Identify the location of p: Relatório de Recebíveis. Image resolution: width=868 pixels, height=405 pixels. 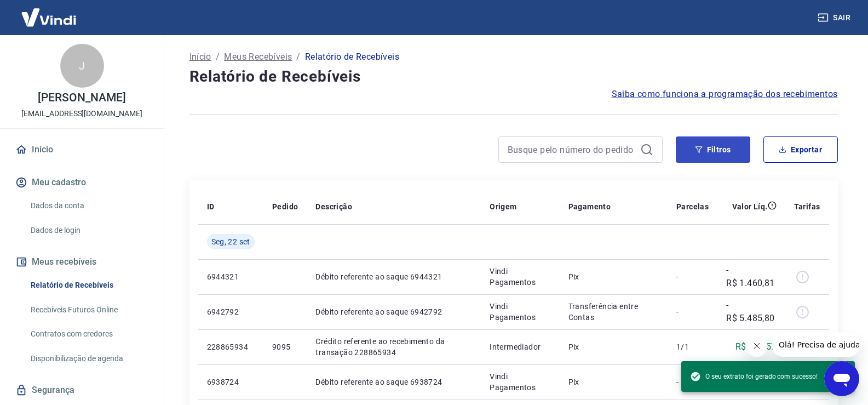
(353, 57).